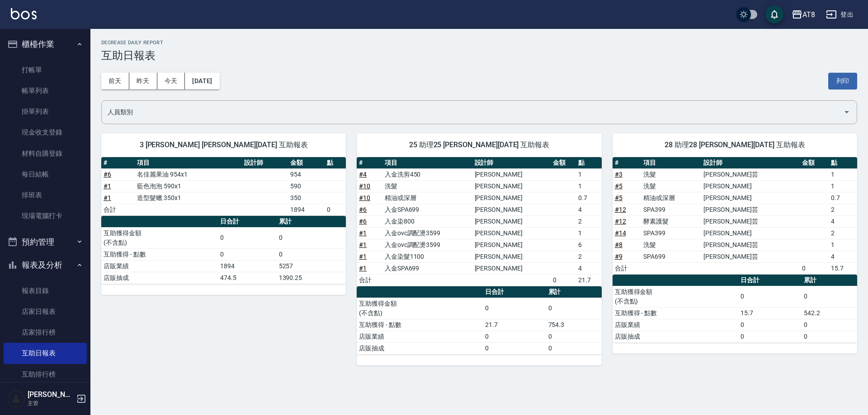 This screenshot has width=868, height=415. Describe the element at coordinates (618, 174) in the screenshot. I see `a: #3` at that location.